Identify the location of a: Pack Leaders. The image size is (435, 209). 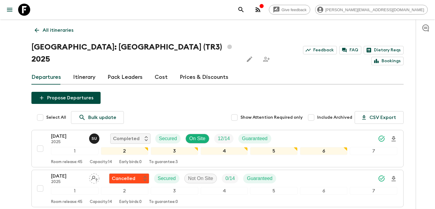
(125, 77).